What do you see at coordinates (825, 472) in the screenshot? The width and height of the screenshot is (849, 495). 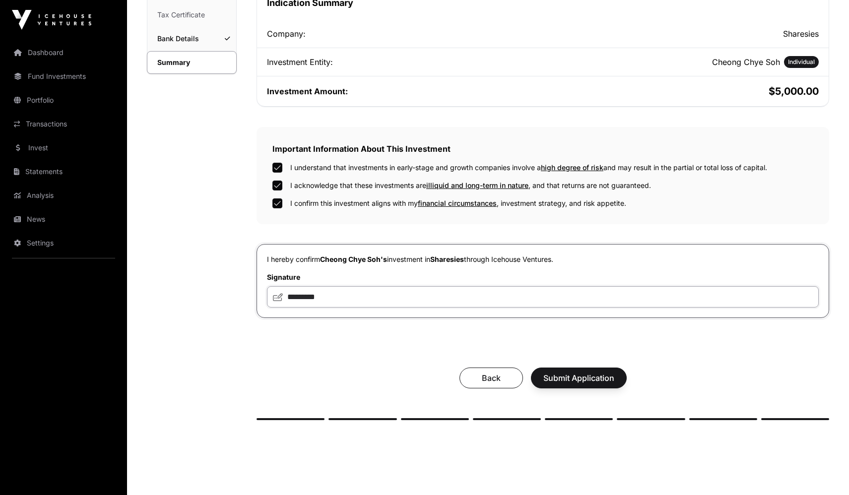 I see `div: Chat Widget` at bounding box center [825, 472].